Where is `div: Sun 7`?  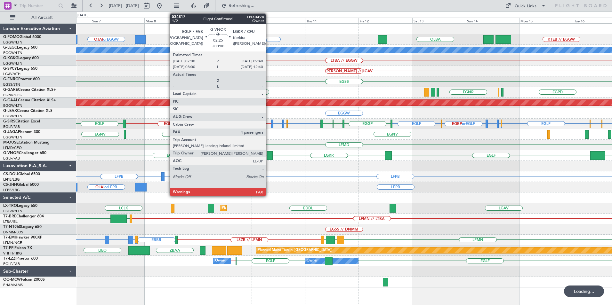
div: Sun 7 is located at coordinates (117, 20).